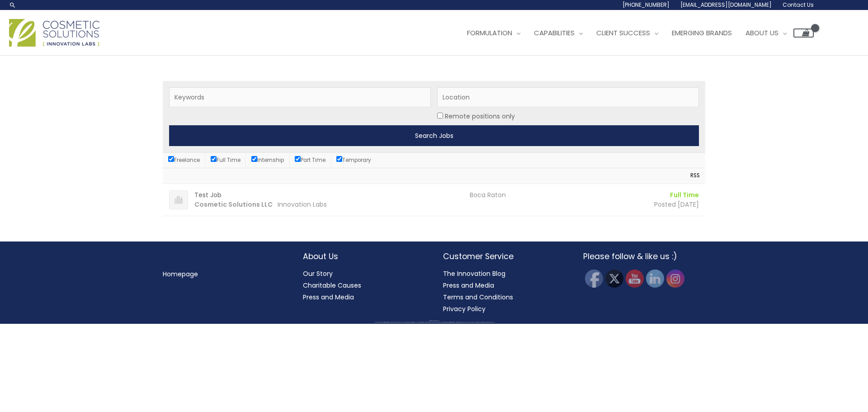 The image size is (868, 412). I want to click on label: Part Time, so click(310, 160).